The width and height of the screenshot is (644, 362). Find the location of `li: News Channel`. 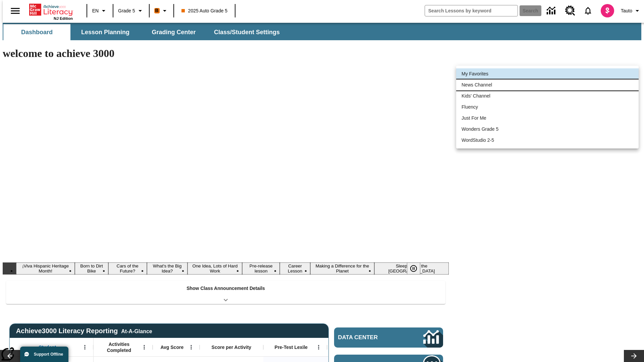

li: News Channel is located at coordinates (547, 85).